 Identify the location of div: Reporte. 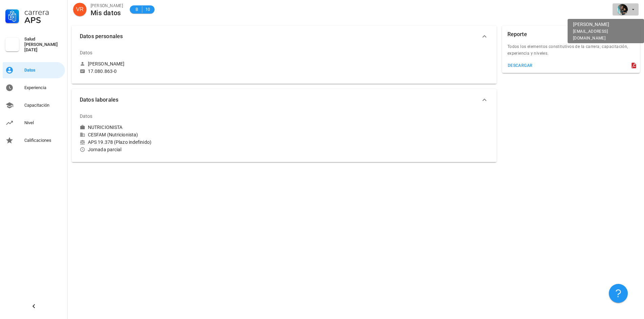
(517, 35).